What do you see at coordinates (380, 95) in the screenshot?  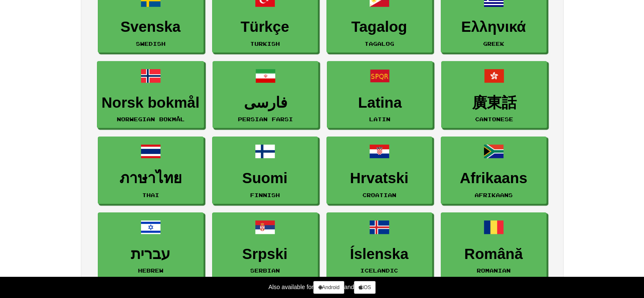 I see `a: LatinaLatin` at bounding box center [380, 95].